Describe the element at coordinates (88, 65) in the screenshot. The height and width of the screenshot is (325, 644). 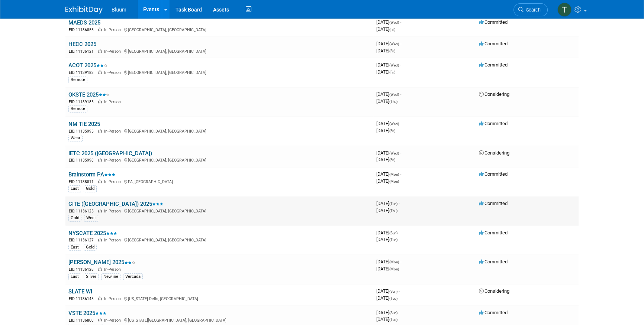
I see `a: ACOT 2025` at that location.